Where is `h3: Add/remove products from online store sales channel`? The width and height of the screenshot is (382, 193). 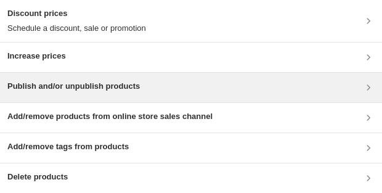 h3: Add/remove products from online store sales channel is located at coordinates (110, 117).